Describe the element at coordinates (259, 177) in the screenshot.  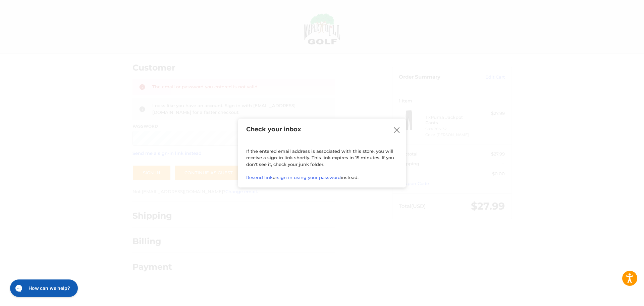
I see `a: Resend link` at that location.